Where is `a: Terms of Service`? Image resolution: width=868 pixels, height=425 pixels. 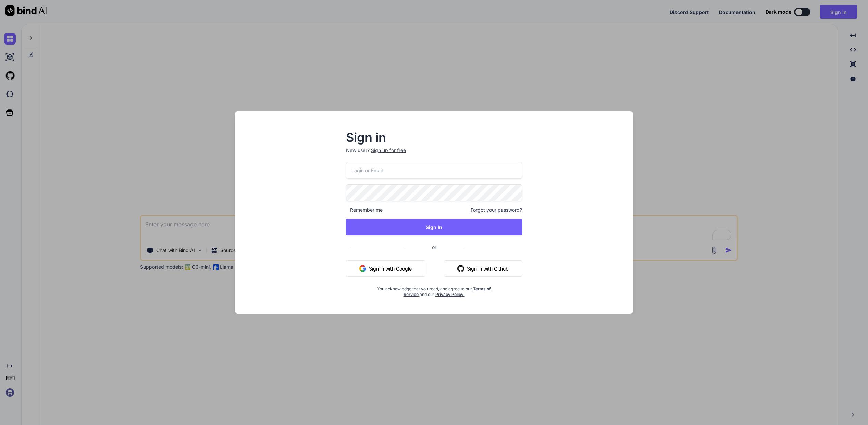 a: Terms of Service is located at coordinates (447, 292).